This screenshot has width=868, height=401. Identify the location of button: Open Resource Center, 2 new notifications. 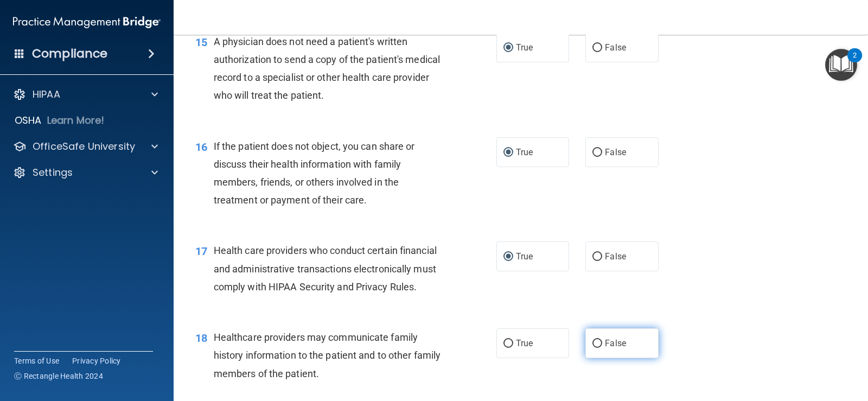
(841, 65).